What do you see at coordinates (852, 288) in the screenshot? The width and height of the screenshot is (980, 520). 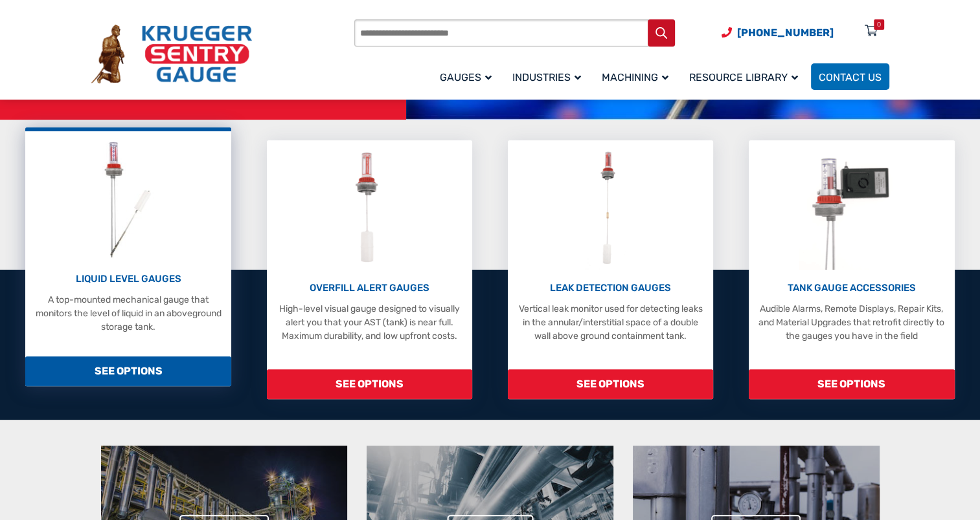 I see `p: TANK GAUGE ACCESSORIES` at bounding box center [852, 288].